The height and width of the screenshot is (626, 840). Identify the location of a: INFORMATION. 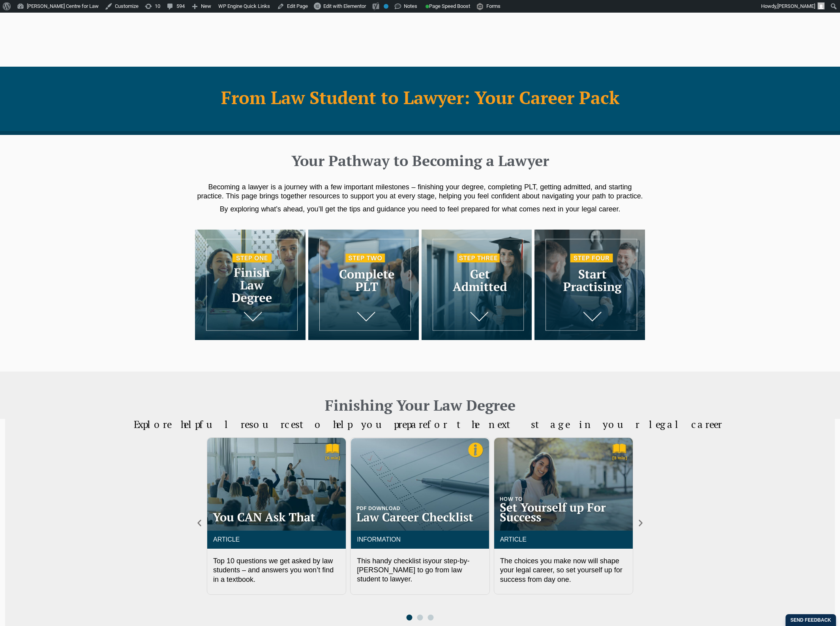
(379, 539).